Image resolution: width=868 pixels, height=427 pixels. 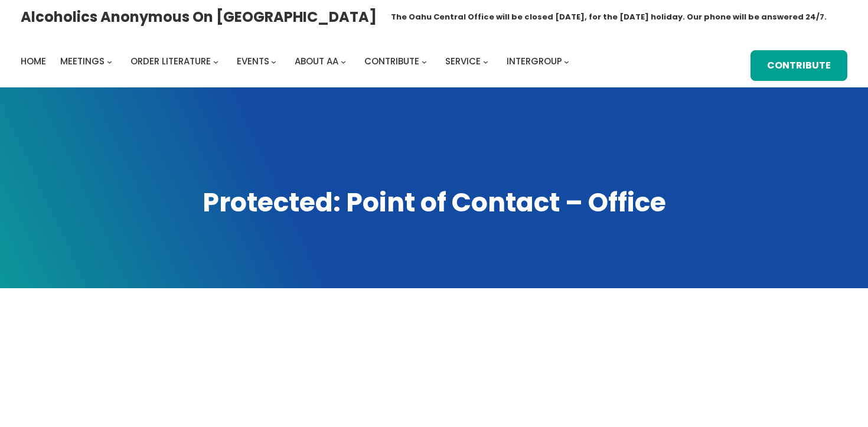 What do you see at coordinates (253, 62) in the screenshot?
I see `a: Events` at bounding box center [253, 62].